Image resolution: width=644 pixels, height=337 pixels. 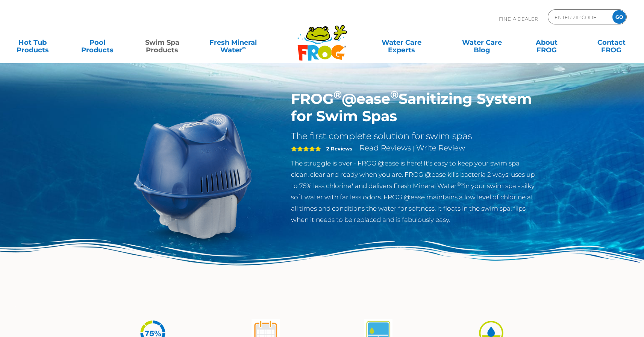 What do you see at coordinates (619, 17) in the screenshot?
I see `input: GO` at bounding box center [619, 17].